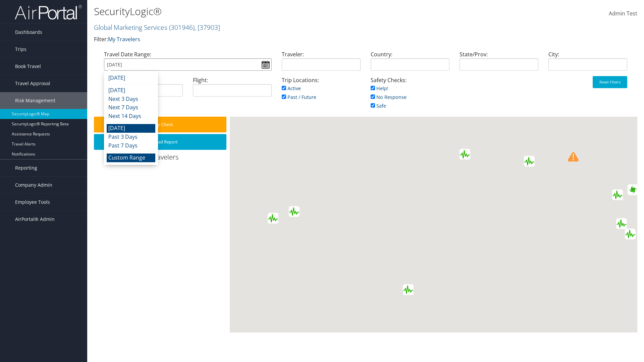 This screenshot has height=362, width=644. What do you see at coordinates (32, 84) in the screenshot?
I see `span: Travel Approval` at bounding box center [32, 84].